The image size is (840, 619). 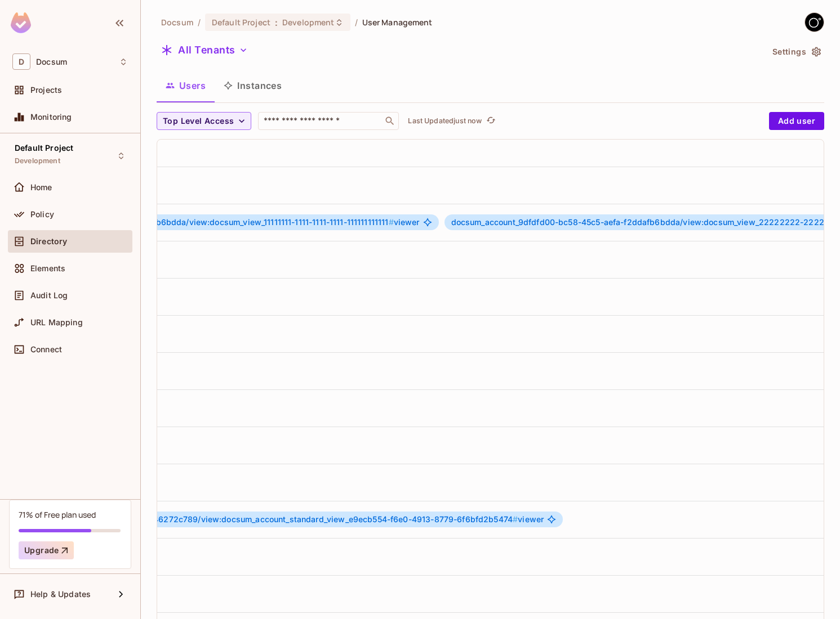 I want to click on div: 71% of Free plan used, so click(x=56, y=515).